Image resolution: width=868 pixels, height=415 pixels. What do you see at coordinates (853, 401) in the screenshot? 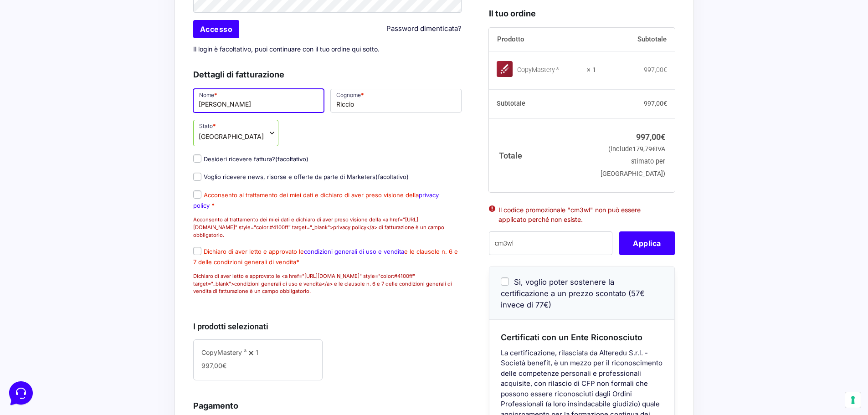
I see `button: Le tue preferenze relative al consenso per le tecnologie di tracciamento` at bounding box center [853, 401].